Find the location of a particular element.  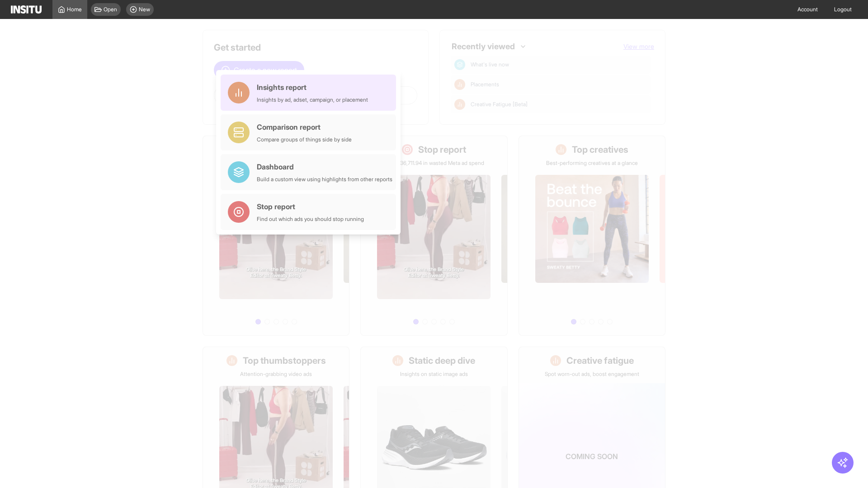

span: Open is located at coordinates (110, 10).